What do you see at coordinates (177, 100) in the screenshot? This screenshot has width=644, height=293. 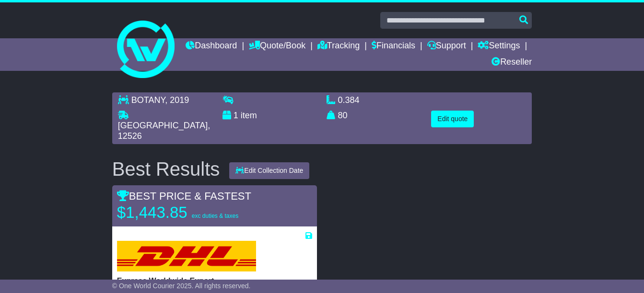 I see `span: , 2019` at bounding box center [177, 100].